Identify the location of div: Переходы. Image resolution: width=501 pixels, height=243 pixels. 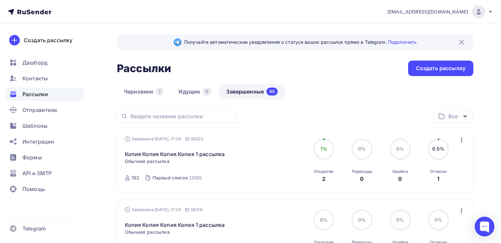
(362, 171).